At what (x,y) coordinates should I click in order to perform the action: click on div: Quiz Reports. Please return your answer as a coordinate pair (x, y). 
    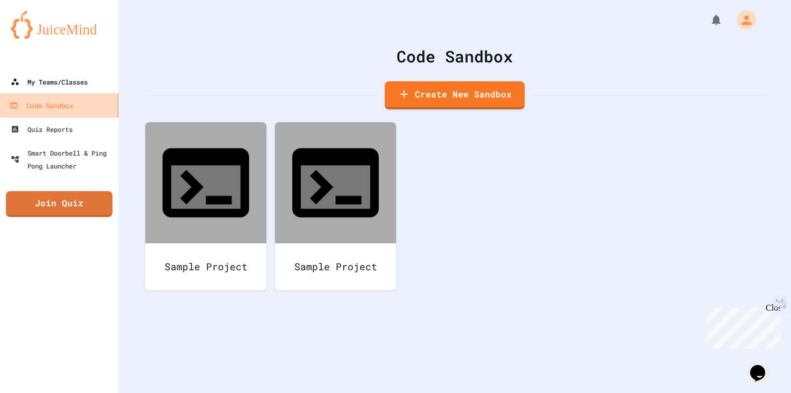
    Looking at the image, I should click on (41, 129).